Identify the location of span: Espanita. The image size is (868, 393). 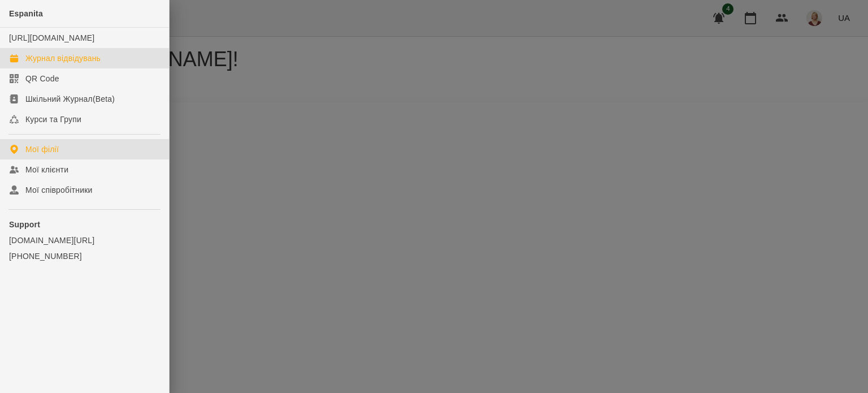
(26, 14).